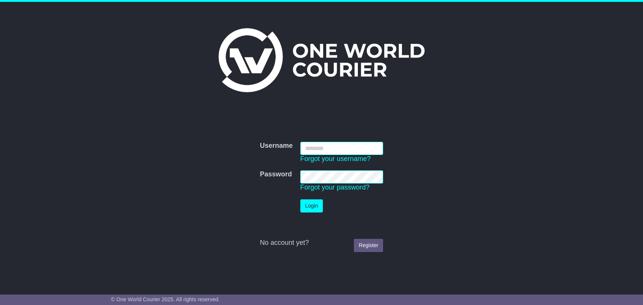 The height and width of the screenshot is (305, 643). I want to click on a: Register, so click(368, 246).